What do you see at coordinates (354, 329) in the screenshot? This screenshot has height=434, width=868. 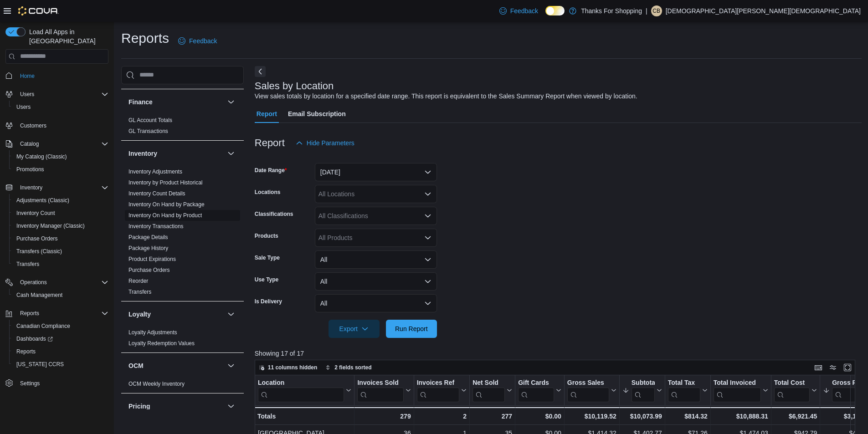 I see `span: Export` at bounding box center [354, 329].